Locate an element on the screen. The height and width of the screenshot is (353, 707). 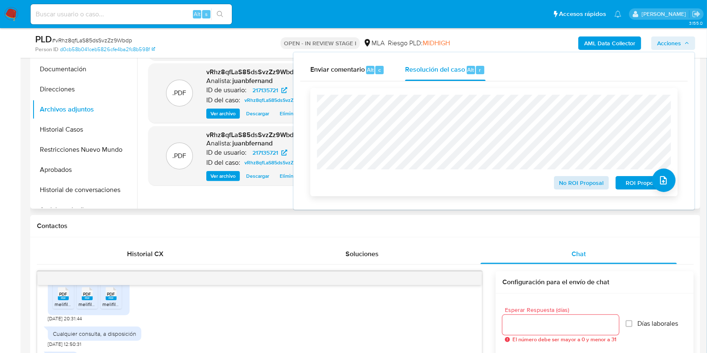
span: El número debe ser mayor a 0 y menor a 31 is located at coordinates (564, 340).